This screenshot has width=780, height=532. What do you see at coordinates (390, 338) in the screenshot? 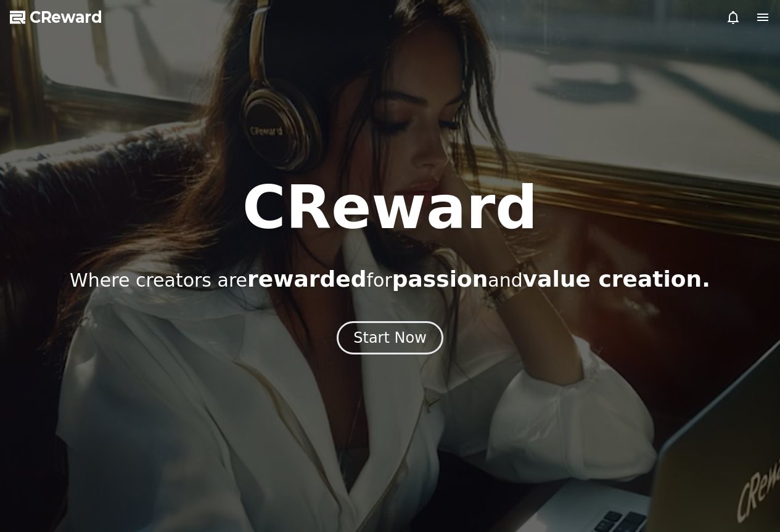
I see `div: Start Now` at bounding box center [390, 338].